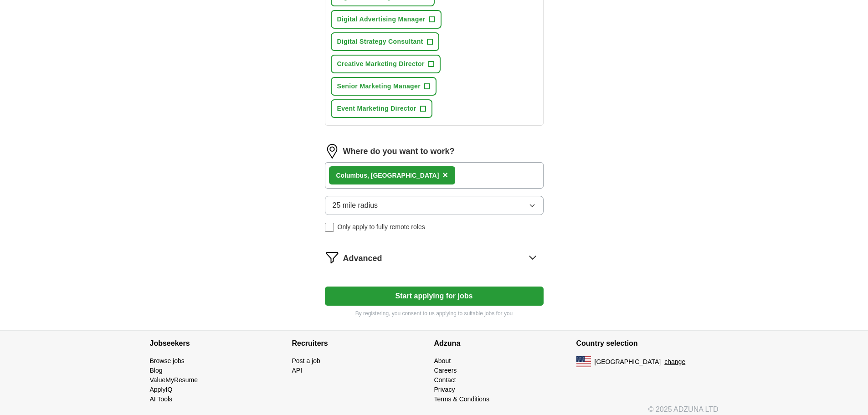  I want to click on a: Post a job, so click(306, 361).